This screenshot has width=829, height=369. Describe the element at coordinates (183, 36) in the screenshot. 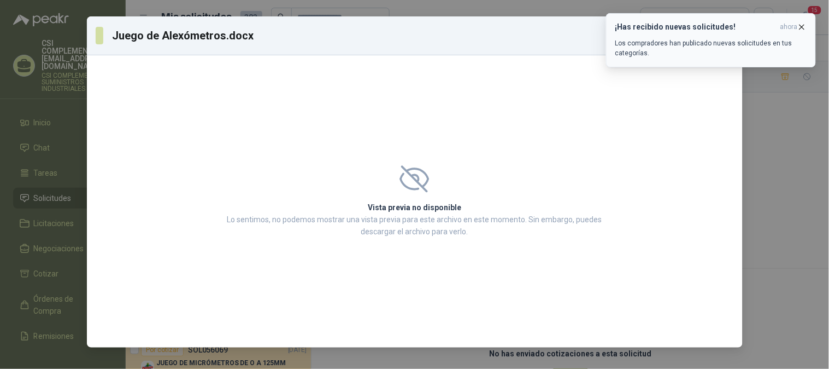

I see `h3: Juego de Alexómetros.docx` at that location.